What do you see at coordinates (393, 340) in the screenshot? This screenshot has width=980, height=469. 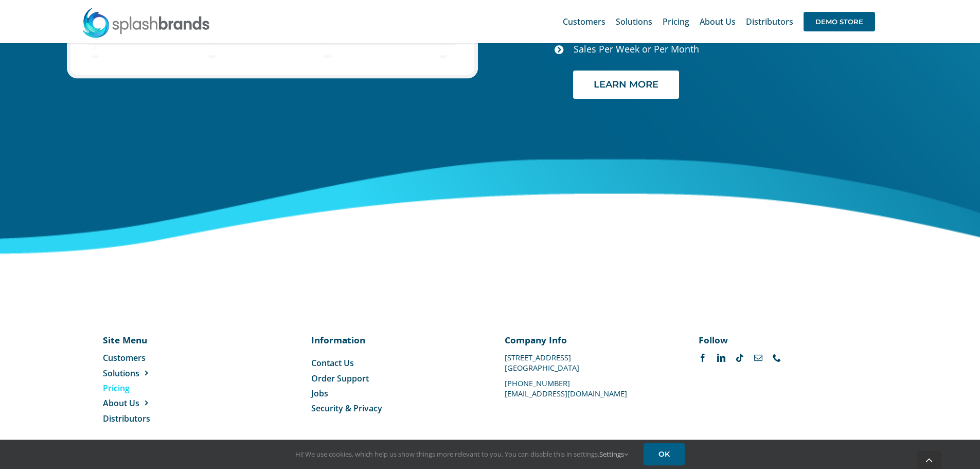 I see `p: Information` at bounding box center [393, 340].